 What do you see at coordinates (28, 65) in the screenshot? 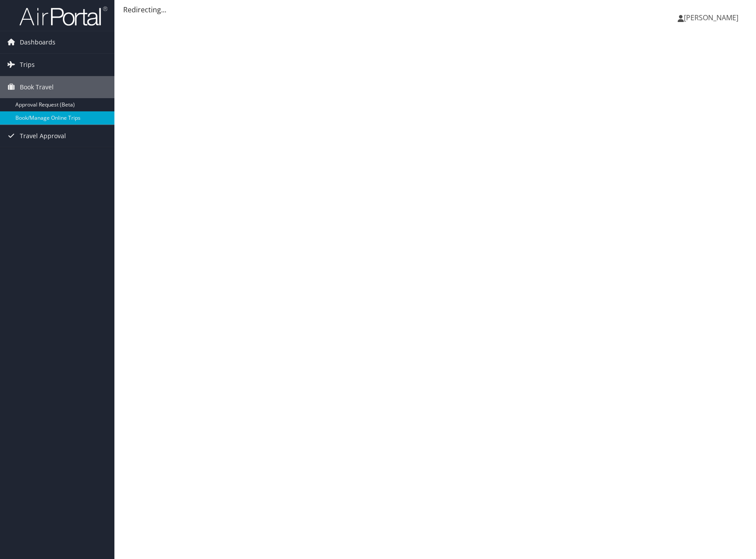
I see `span: Trips` at bounding box center [28, 65].